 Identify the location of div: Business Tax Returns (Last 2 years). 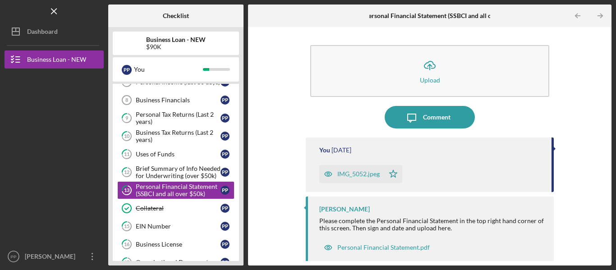
(178, 136).